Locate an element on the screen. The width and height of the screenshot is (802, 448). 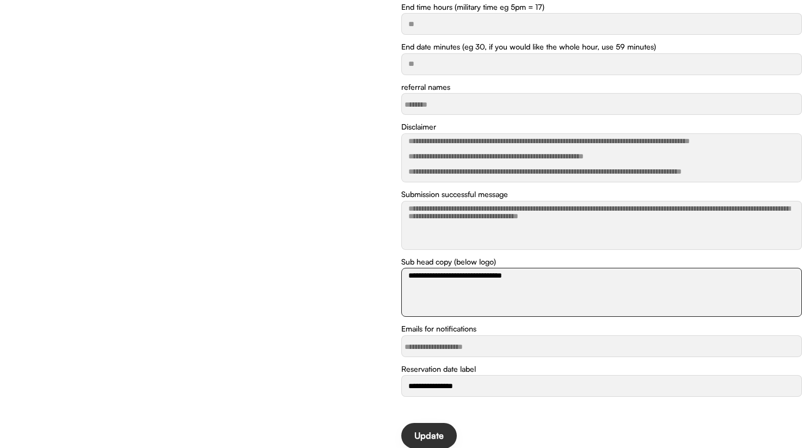
div: End date minutes (eg 30, if you would like the whole hour, use 59 minutes) is located at coordinates (529, 47).